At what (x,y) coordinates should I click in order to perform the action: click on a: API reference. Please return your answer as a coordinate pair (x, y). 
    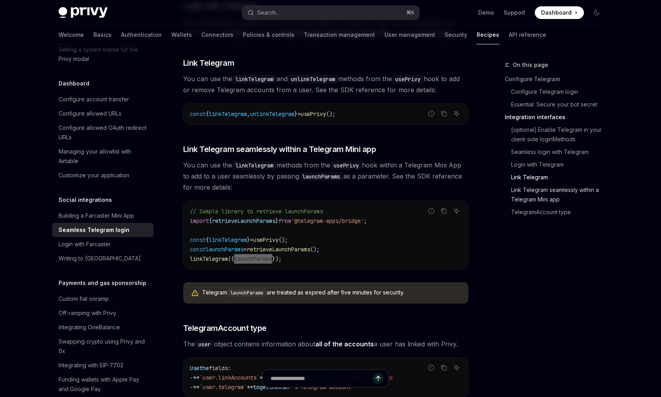
    Looking at the image, I should click on (527, 35).